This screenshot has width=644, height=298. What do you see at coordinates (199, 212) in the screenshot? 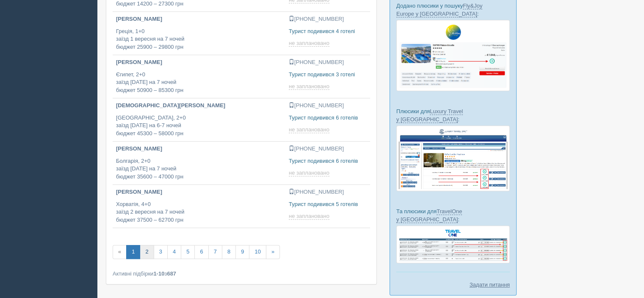
I see `p: Хорватія, 4+0 заїзд 2 вересня на 7 ночей бюджет 37500 – 62700 грн` at bounding box center [199, 212].